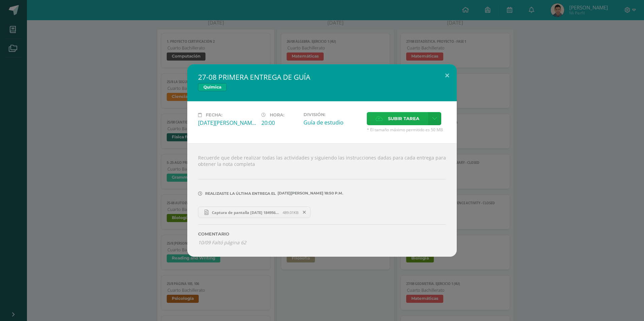  Describe the element at coordinates (404, 119) in the screenshot. I see `span: Subir tarea` at that location.